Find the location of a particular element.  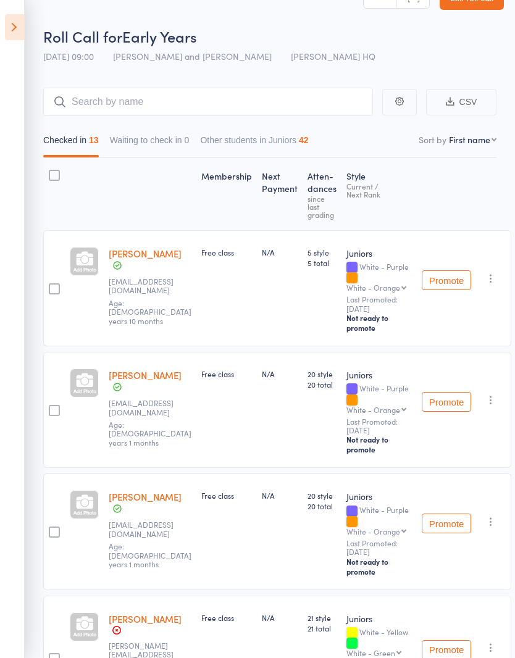

span: 5 style is located at coordinates (321, 252).